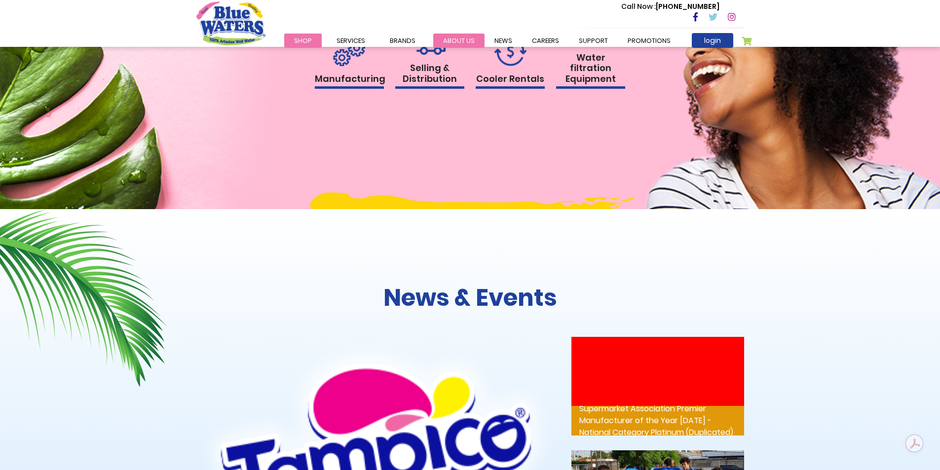 This screenshot has width=940, height=470. What do you see at coordinates (430, 75) in the screenshot?
I see `h1: Selling & Distribution` at bounding box center [430, 75].